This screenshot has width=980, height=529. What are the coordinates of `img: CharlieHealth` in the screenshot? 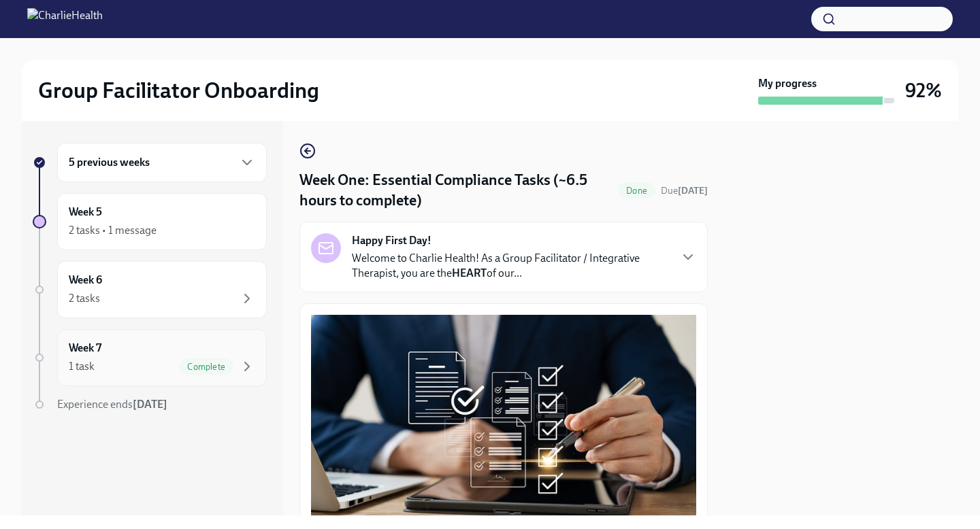 It's located at (65, 19).